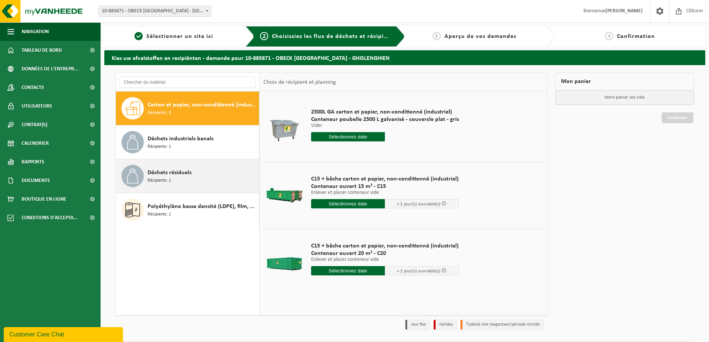 Image resolution: width=709 pixels, height=342 pixels. What do you see at coordinates (624, 98) in the screenshot?
I see `p: Votre panier est vide` at bounding box center [624, 98].